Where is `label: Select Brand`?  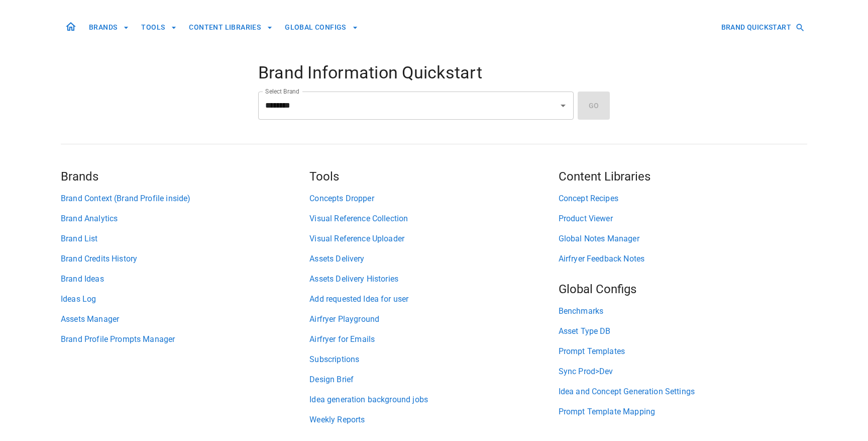 label: Select Brand is located at coordinates (283, 91).